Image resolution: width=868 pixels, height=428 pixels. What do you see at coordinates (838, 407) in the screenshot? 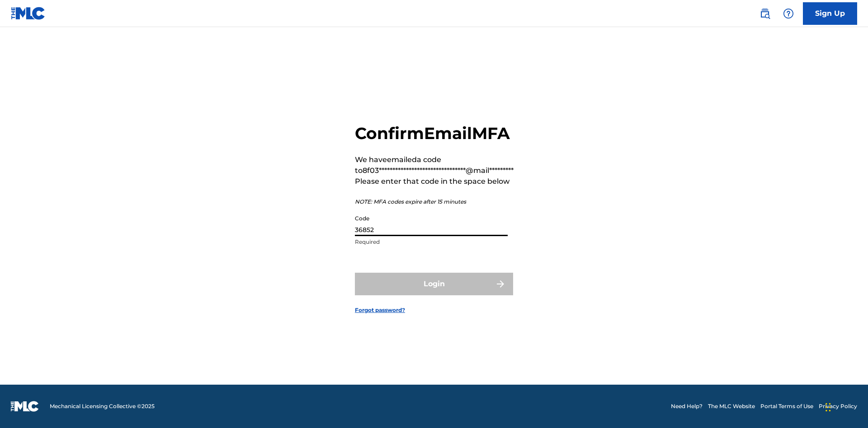
I see `a: Privacy Policy` at bounding box center [838, 407].